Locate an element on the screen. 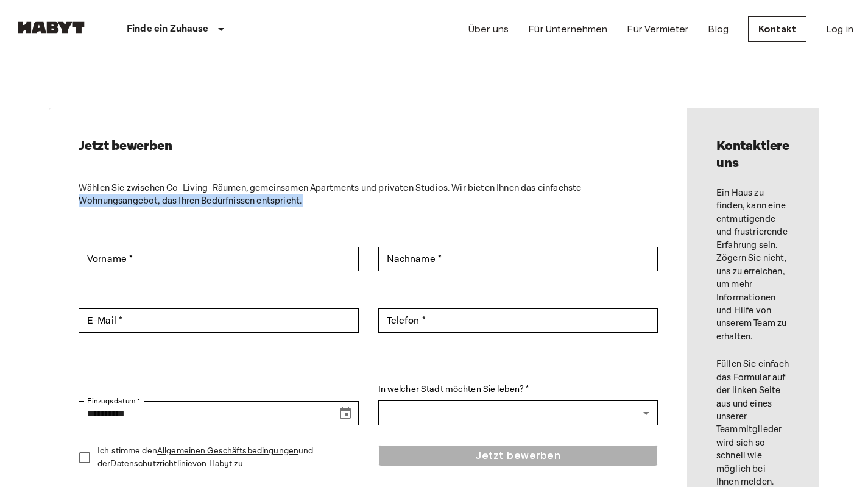 This screenshot has width=868, height=487. a: Blog is located at coordinates (717, 29).